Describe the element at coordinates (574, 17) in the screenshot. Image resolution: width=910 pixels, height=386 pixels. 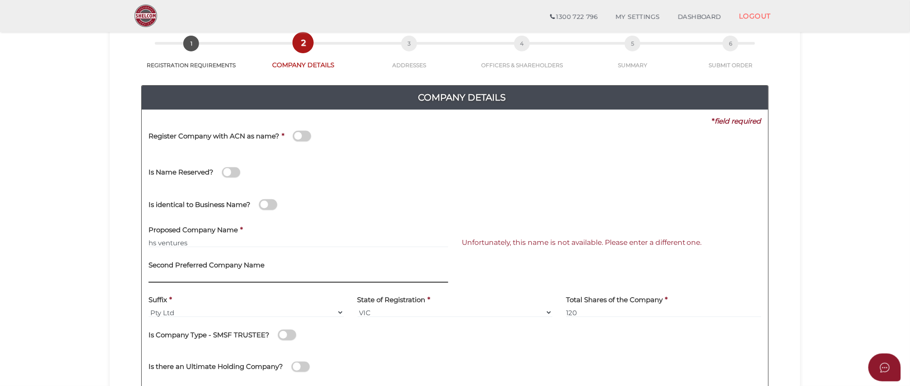
I see `a: 1300 722 796` at that location.